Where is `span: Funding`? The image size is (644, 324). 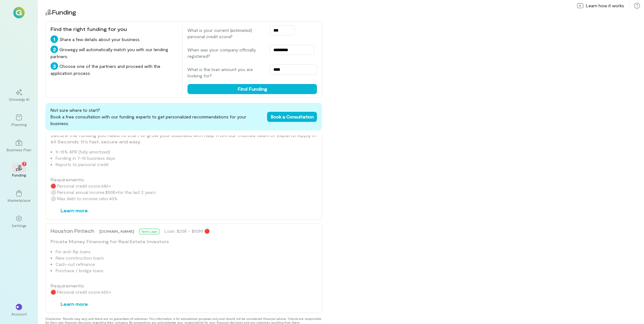
span: Funding is located at coordinates (64, 12).